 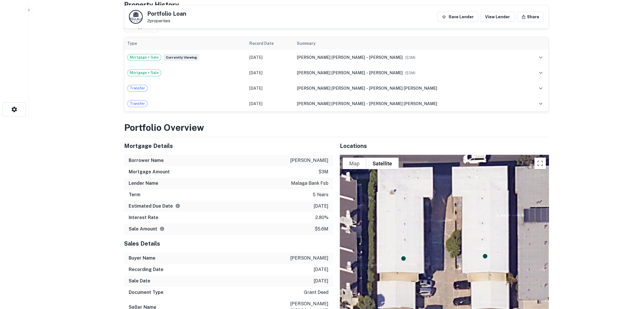 What do you see at coordinates (162, 229) in the screenshot?
I see `svg: The values displayed on the website are for informational purposes only and may be reported incor...` at bounding box center [162, 229].